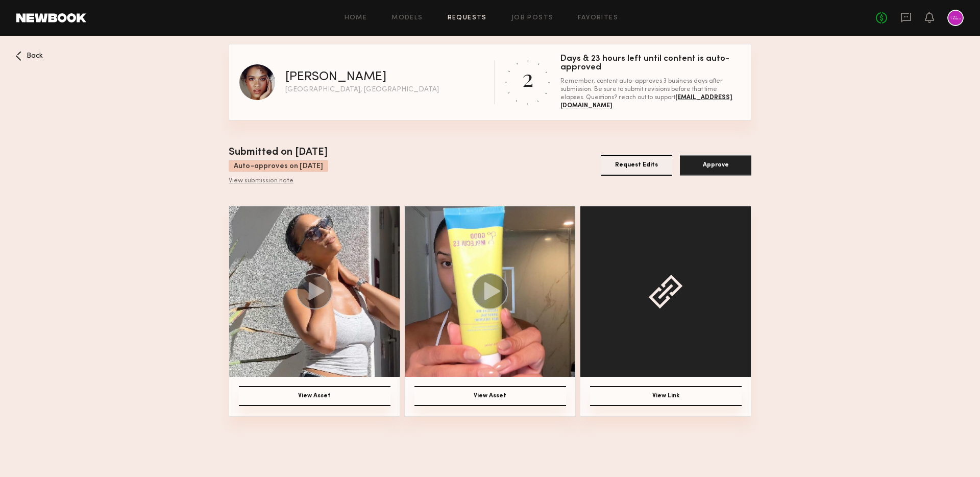 The image size is (980, 477). I want to click on button: Request Edits, so click(637, 165).